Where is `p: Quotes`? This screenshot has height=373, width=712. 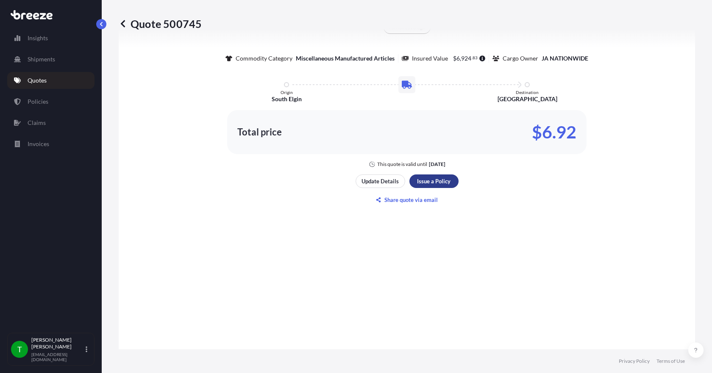 p: Quotes is located at coordinates (37, 81).